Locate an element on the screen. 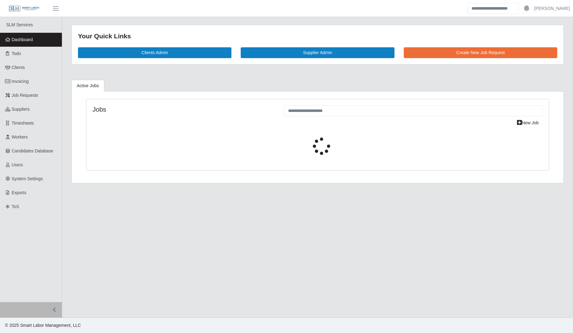 This screenshot has height=333, width=573. a: Active Jobs is located at coordinates (88, 86).